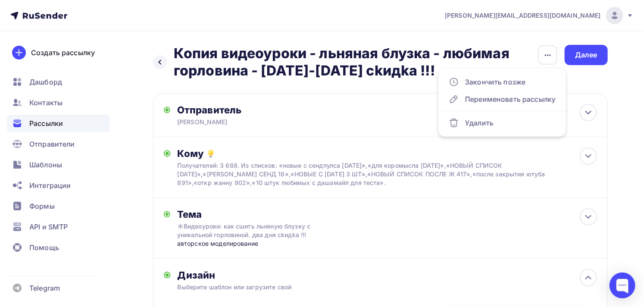 This screenshot has width=644, height=307. I want to click on a: Контакты, so click(58, 103).